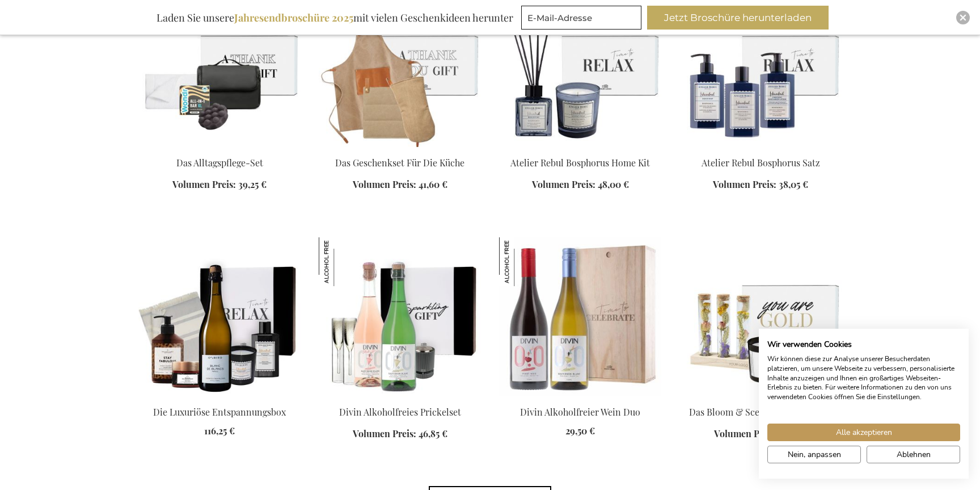  I want to click on img: Die Luxuriöse Entspannungsbox, so click(219, 317).